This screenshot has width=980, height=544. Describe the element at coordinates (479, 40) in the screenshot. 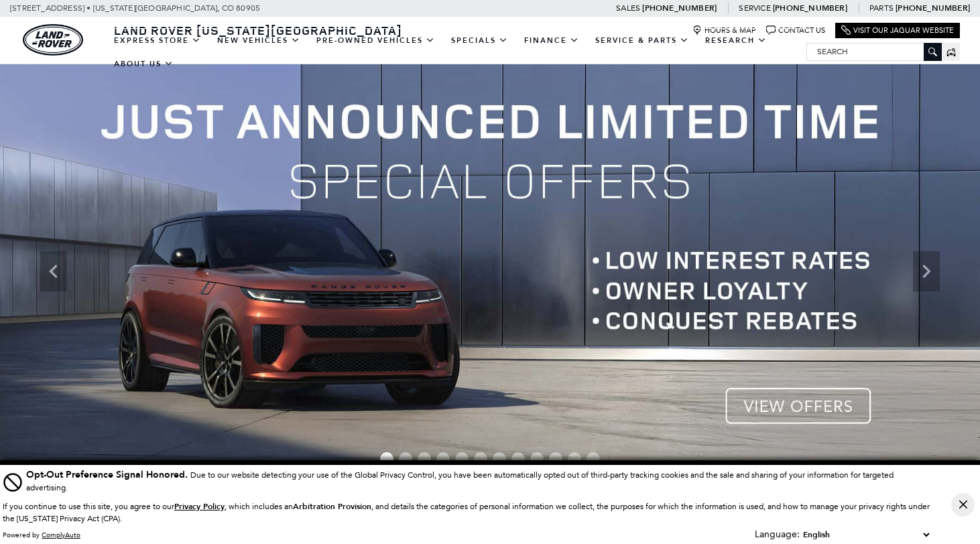

I see `a: Specials` at that location.